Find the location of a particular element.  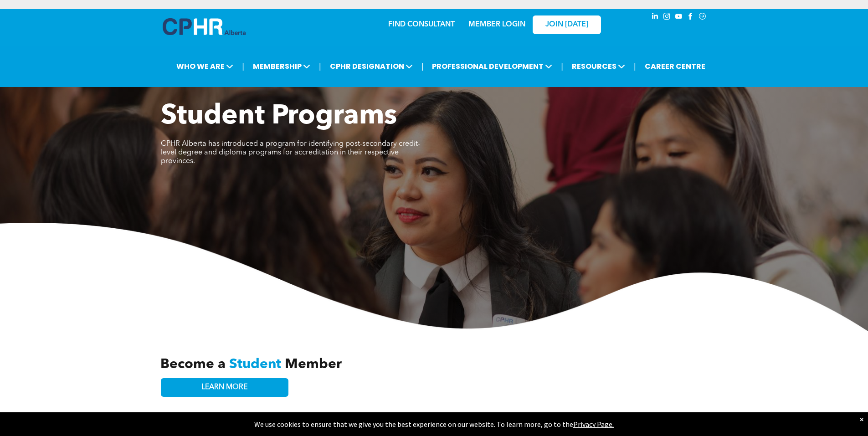

a: Privacy Page. is located at coordinates (593, 424).